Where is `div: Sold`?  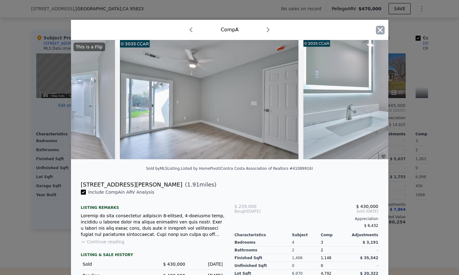
div: Sold is located at coordinates (115, 264).